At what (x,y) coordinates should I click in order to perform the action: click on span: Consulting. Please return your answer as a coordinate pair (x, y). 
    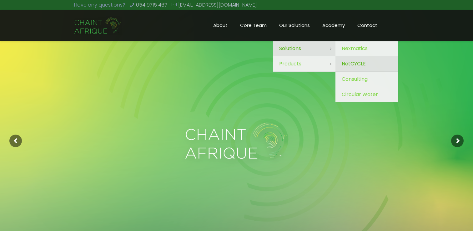
    Looking at the image, I should click on (354, 79).